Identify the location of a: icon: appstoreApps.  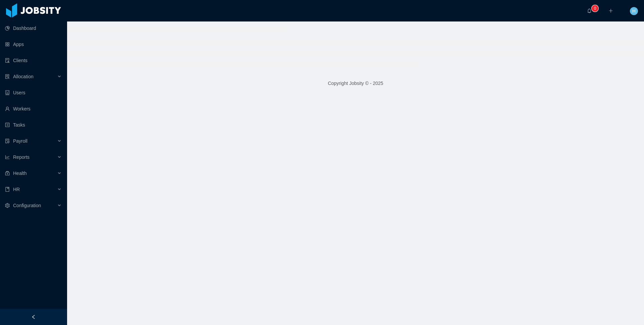
(33, 44).